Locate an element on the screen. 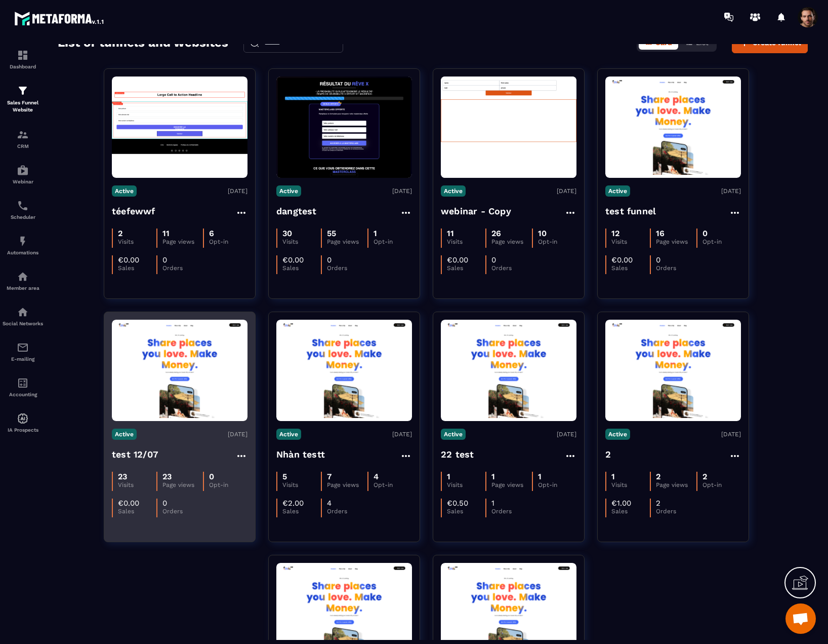 Image resolution: width=828 pixels, height=644 pixels. h4: Nhàn testt is located at coordinates (300, 454).